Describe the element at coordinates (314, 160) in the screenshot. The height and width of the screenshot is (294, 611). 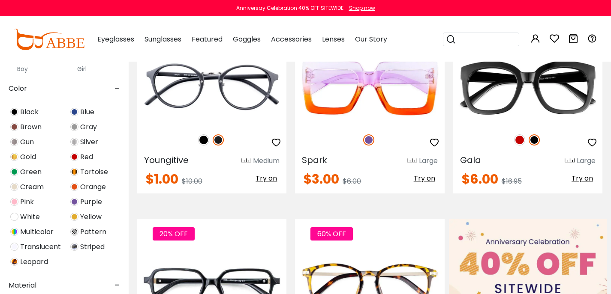
I see `span: Spark` at that location.